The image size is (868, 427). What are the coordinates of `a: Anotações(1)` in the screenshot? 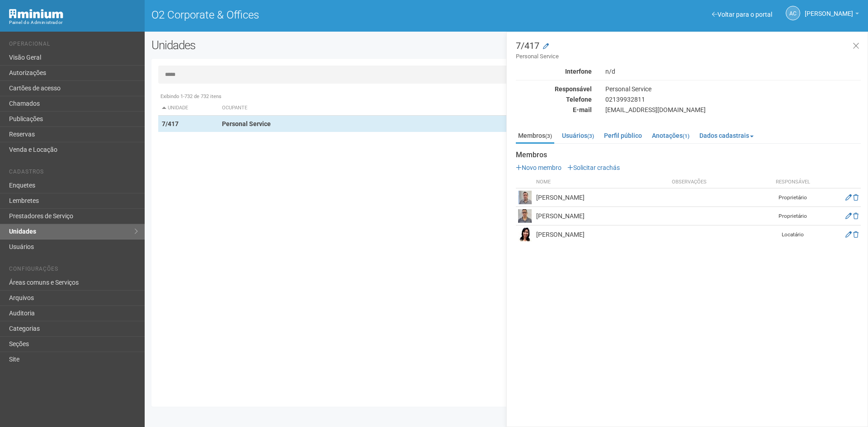 It's located at (670, 135).